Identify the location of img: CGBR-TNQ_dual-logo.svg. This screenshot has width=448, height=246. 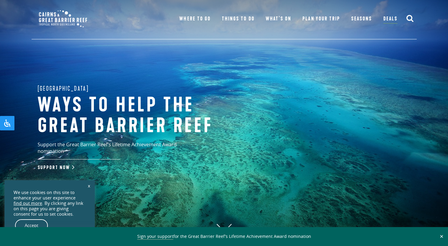
(63, 19).